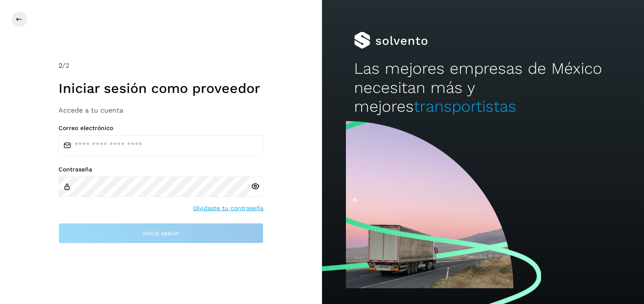 The image size is (644, 304). Describe the element at coordinates (60, 65) in the screenshot. I see `span: 2` at that location.